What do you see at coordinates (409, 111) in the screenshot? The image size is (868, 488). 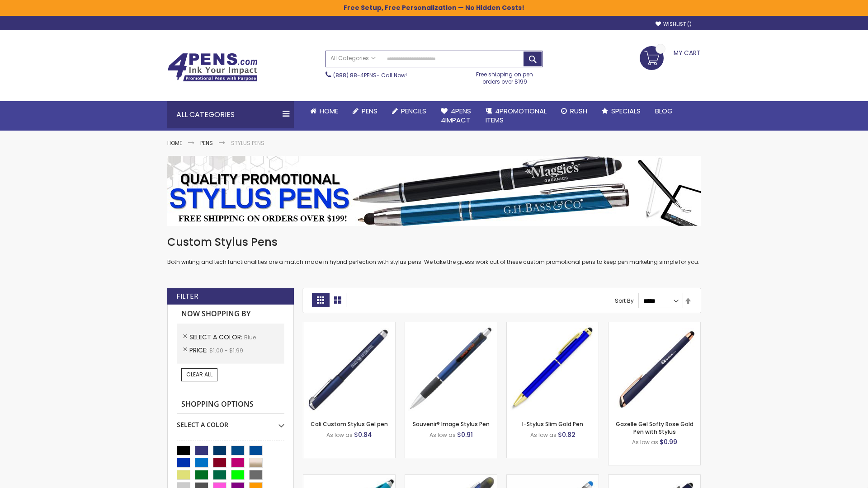 I see `a: Pencils` at bounding box center [409, 111].